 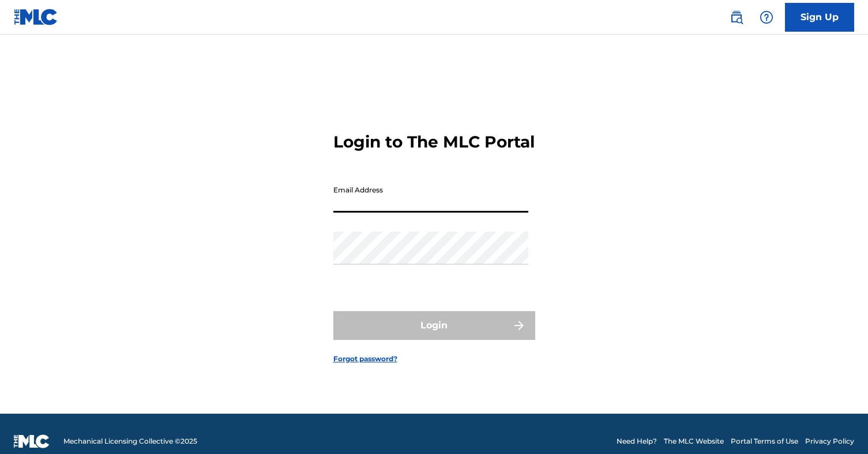 What do you see at coordinates (766, 17) in the screenshot?
I see `div: Help` at bounding box center [766, 17].